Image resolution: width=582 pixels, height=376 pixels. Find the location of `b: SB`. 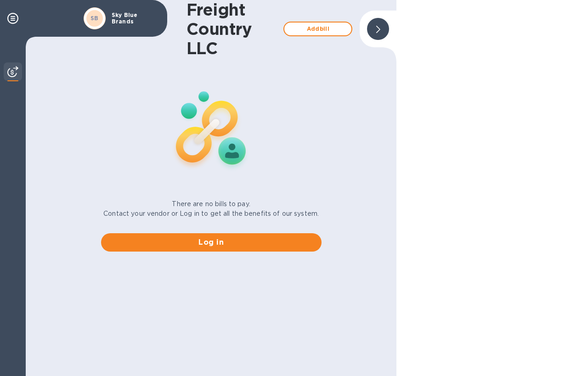

b: SB is located at coordinates (95, 18).